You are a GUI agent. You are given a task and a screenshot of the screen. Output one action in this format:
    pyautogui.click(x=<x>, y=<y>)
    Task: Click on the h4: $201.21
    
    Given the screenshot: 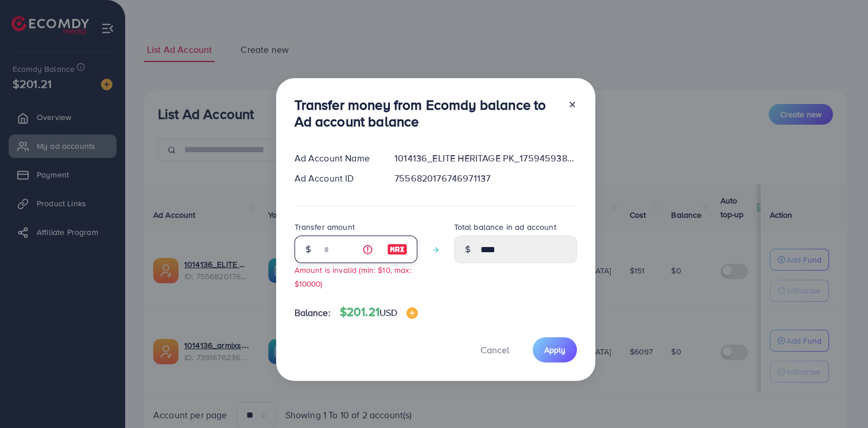 What is the action you would take?
    pyautogui.click(x=379, y=312)
    